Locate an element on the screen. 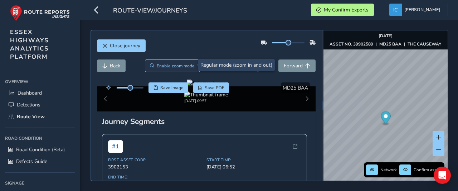 This screenshot has width=458, height=191. span: First Asset Code: is located at coordinates (155, 160).